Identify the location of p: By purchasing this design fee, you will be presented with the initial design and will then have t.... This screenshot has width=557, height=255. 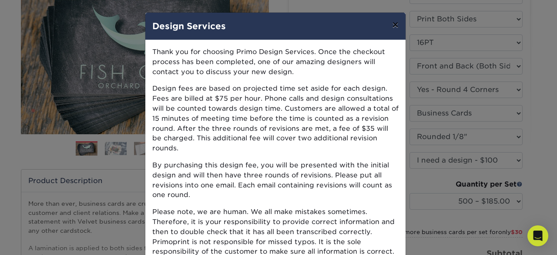
(276, 180).